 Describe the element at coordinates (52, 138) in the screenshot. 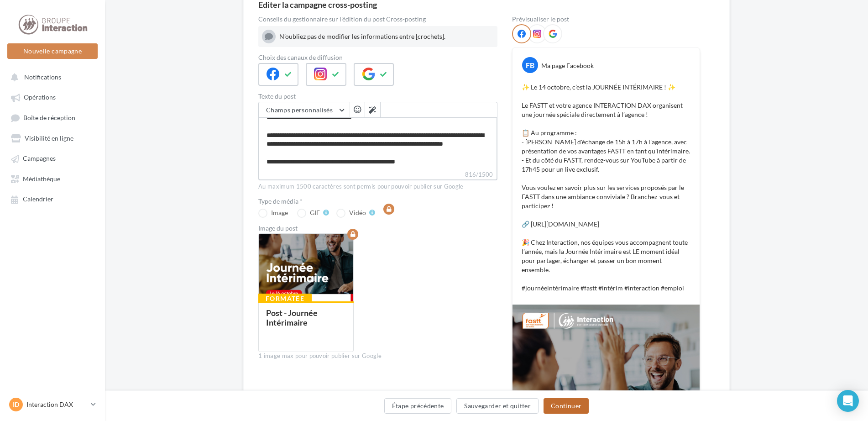

I see `a: Visibilité en ligne` at that location.